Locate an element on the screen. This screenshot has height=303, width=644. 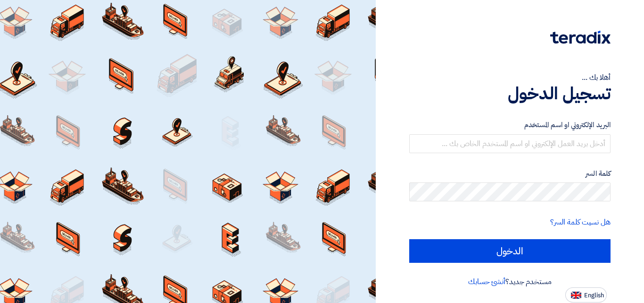
div: مستخدم جديد؟ is located at coordinates (510, 281).